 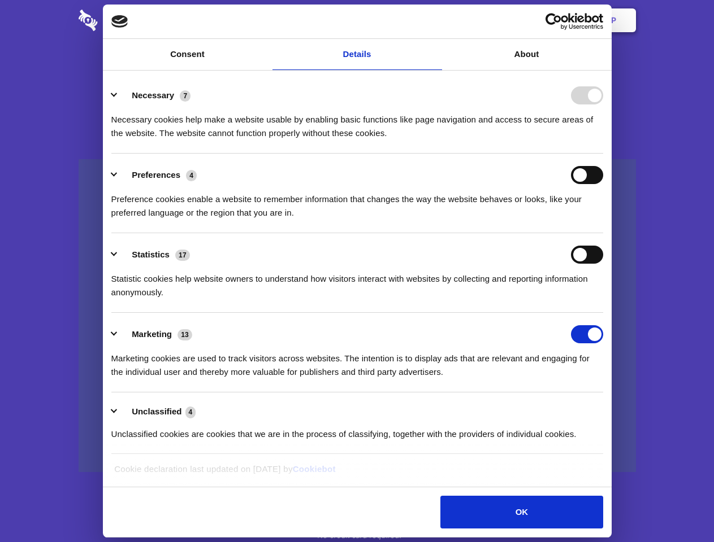 What do you see at coordinates (521, 512) in the screenshot?
I see `button: OK` at bounding box center [521, 512].